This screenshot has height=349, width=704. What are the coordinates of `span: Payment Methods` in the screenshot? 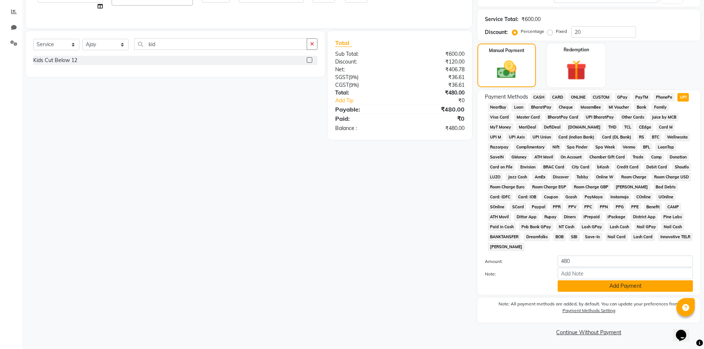 It's located at (506, 97).